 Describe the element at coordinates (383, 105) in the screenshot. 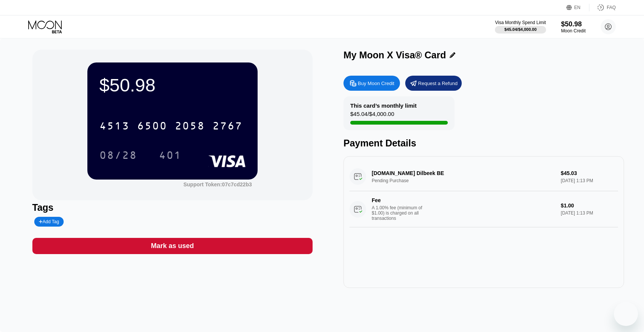

I see `div: This card’s monthly limit` at that location.